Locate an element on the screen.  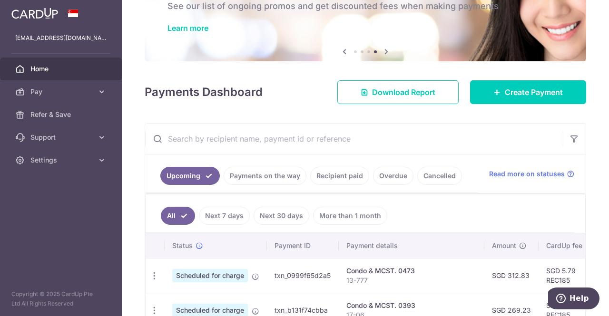
a: All is located at coordinates (178, 216).